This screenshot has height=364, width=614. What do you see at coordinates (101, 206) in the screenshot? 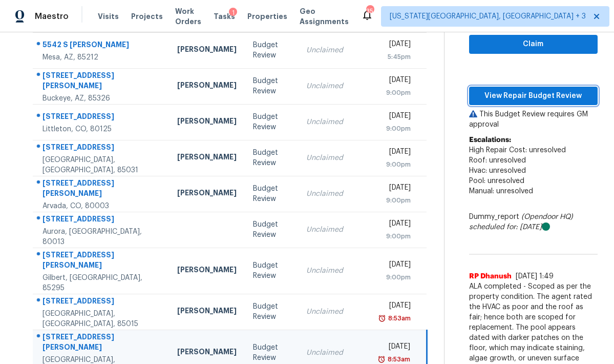
I see `div: Arvada, CO, 80003` at bounding box center [101, 206].